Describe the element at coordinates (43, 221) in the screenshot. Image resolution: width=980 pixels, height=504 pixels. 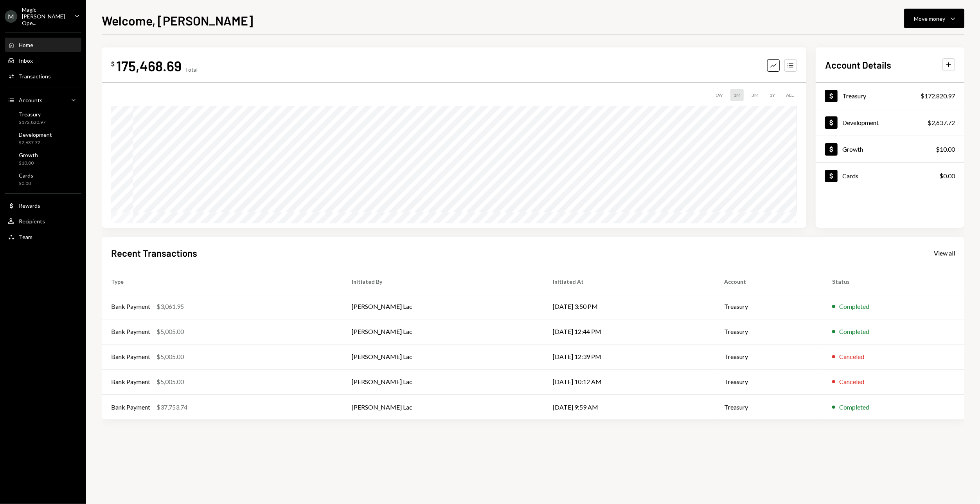
I see `a: Recipients` at that location.